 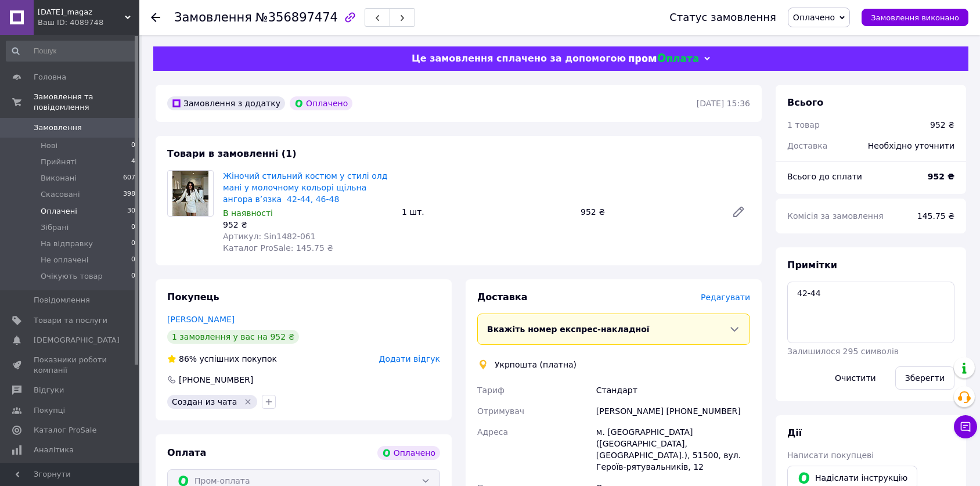 What do you see at coordinates (490, 390) in the screenshot?
I see `span: Тариф` at bounding box center [490, 390].